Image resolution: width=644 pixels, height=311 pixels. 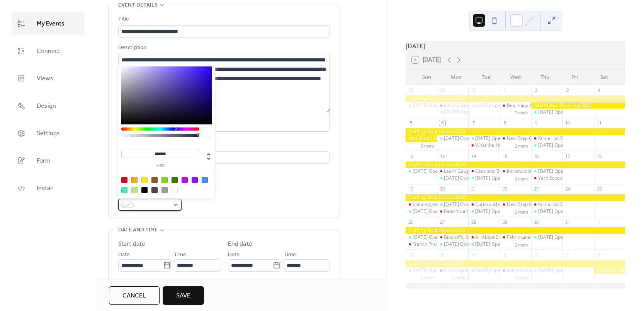 What do you see at coordinates (559, 204) in the screenshot?
I see `div: Next Step Crochet: Granny Squares (week 2 of 2)` at bounding box center [559, 204].